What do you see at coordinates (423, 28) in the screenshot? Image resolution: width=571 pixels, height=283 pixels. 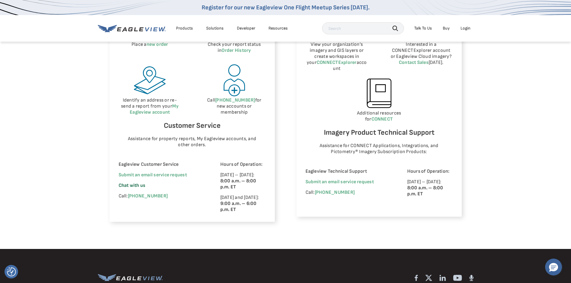 I see `div: Talk To Us` at bounding box center [423, 28].